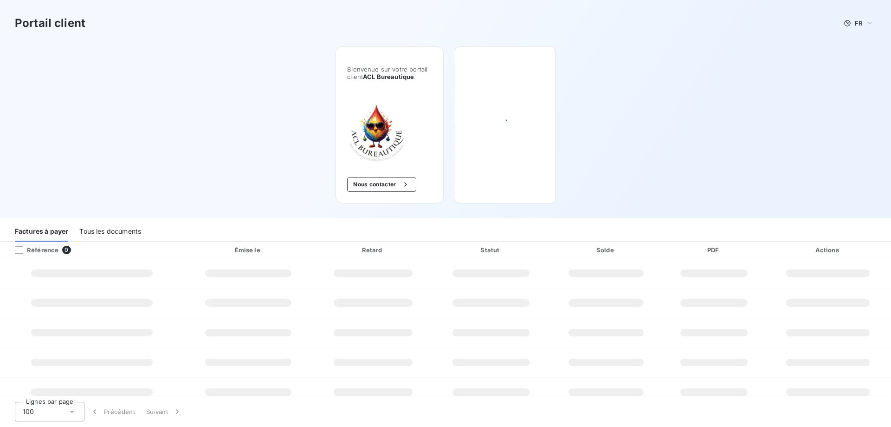 The image size is (891, 427). I want to click on div: PDF, so click(714, 250).